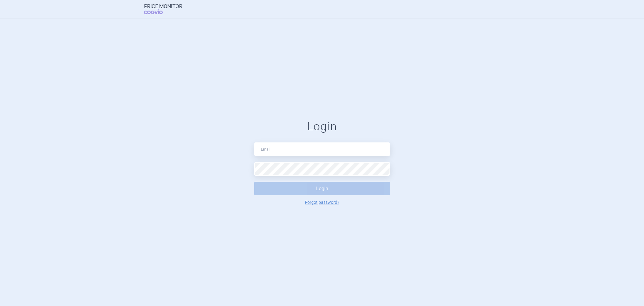 The image size is (644, 306). I want to click on a: Price MonitorCOGVIO, so click(163, 9).